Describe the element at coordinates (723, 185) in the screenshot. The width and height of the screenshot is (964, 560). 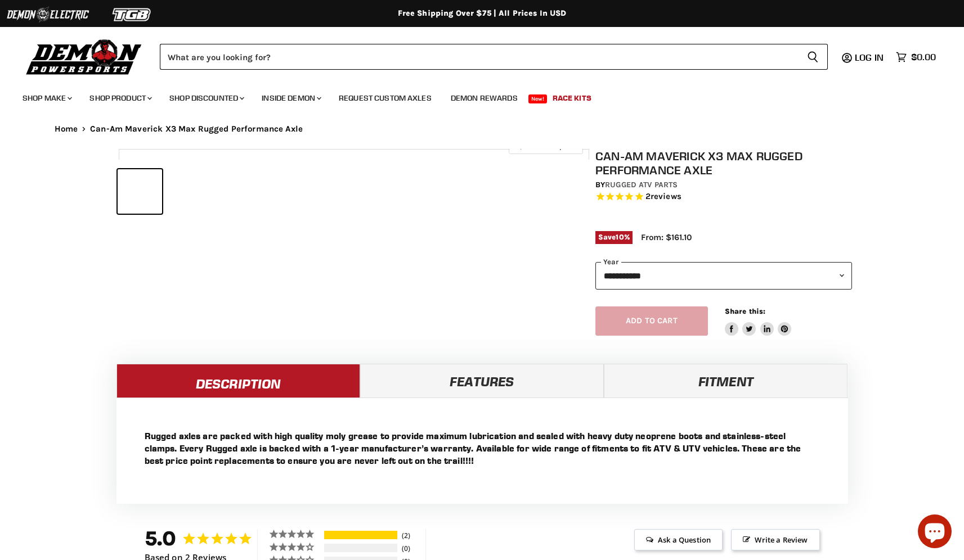
I see `div: by` at that location.